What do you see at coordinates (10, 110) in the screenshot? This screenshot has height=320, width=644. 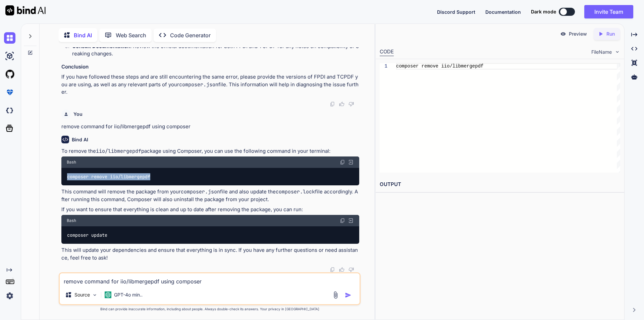 I see `img: darkCloudIdeIcon` at bounding box center [10, 110].